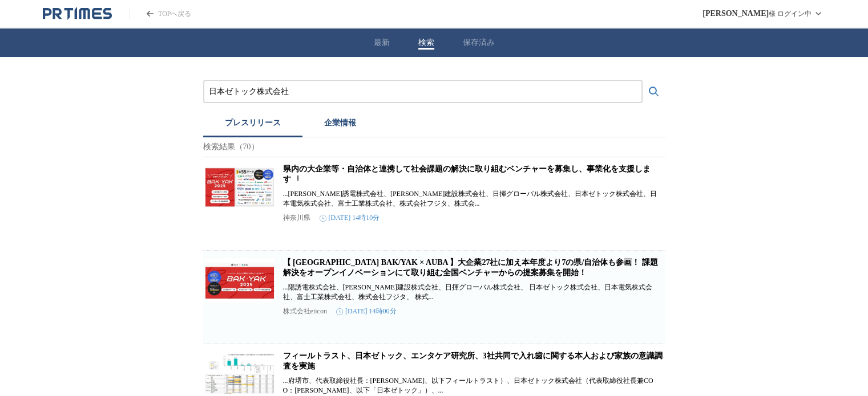  Describe the element at coordinates (466, 174) in the screenshot. I see `a: 県内の大企業等・自治体と連携して社会課題の解決に取り組むベンチャーを募集し、事業化を支援します︕` at that location.